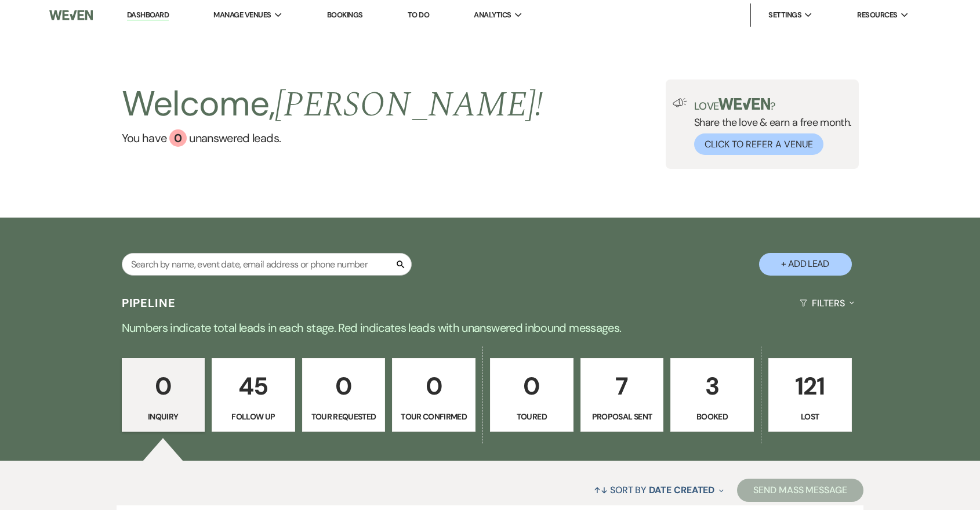 The width and height of the screenshot is (980, 510). What do you see at coordinates (164, 416) in the screenshot?
I see `p: Inquiry` at bounding box center [164, 416].